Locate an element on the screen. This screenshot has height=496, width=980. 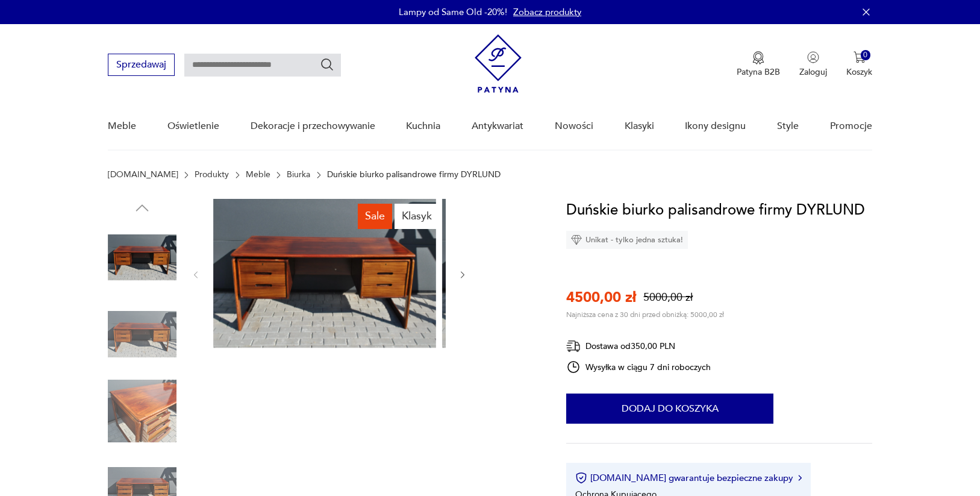
a: Oświetlenie is located at coordinates (193, 126).